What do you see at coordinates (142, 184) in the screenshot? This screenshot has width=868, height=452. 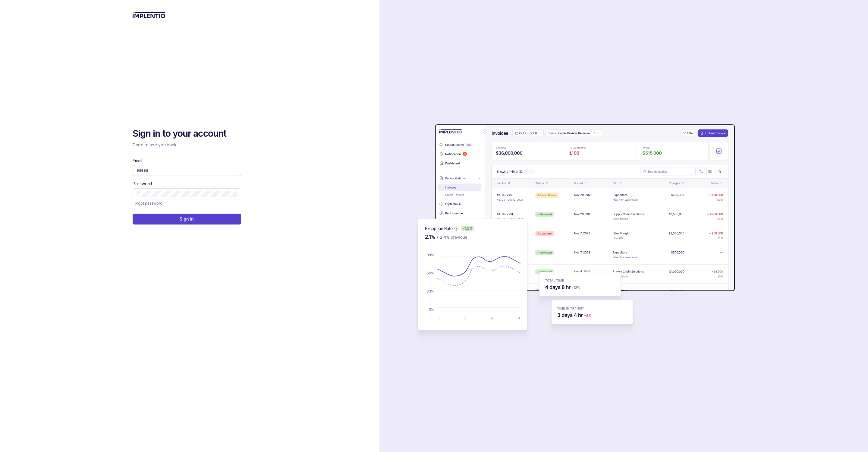 I see `label: Password` at bounding box center [142, 184].